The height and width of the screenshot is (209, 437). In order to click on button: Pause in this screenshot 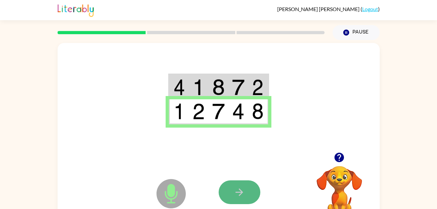, I will do `click(356, 33)`.